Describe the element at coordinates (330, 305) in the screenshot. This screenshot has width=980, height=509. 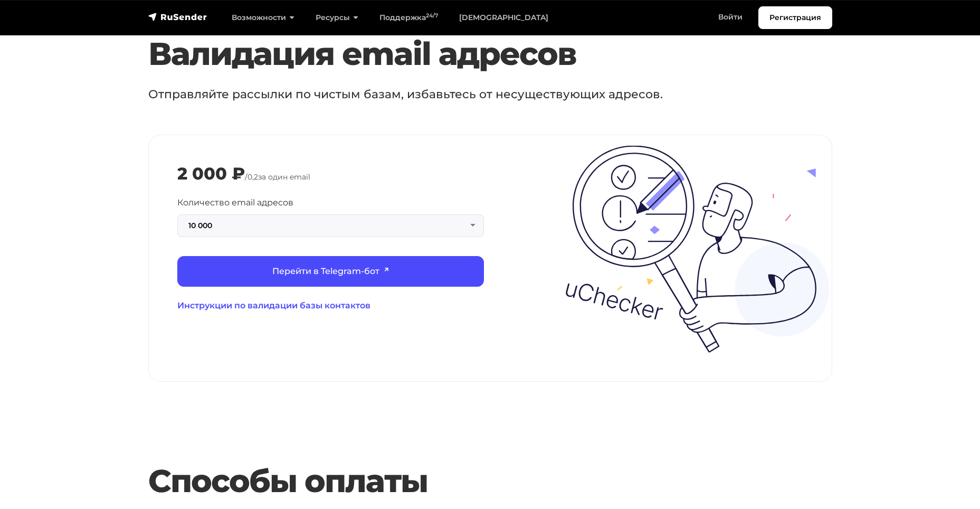
I see `a: Инструкции по валидации базы контактов` at that location.